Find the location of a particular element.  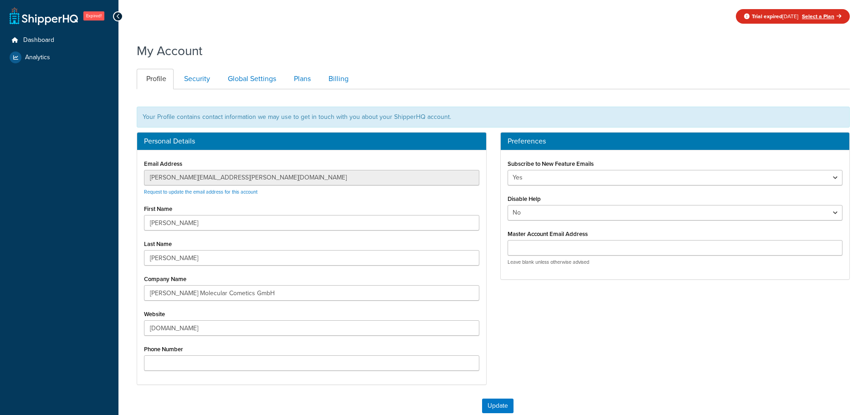

h3: Preferences is located at coordinates (675, 142).